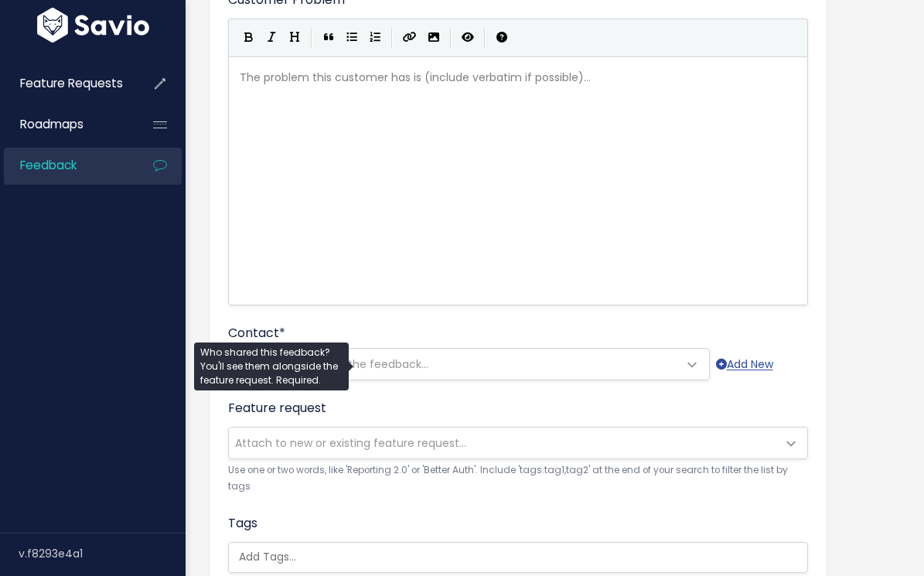  What do you see at coordinates (468, 38) in the screenshot?
I see `button: Toggle Preview` at bounding box center [468, 38].